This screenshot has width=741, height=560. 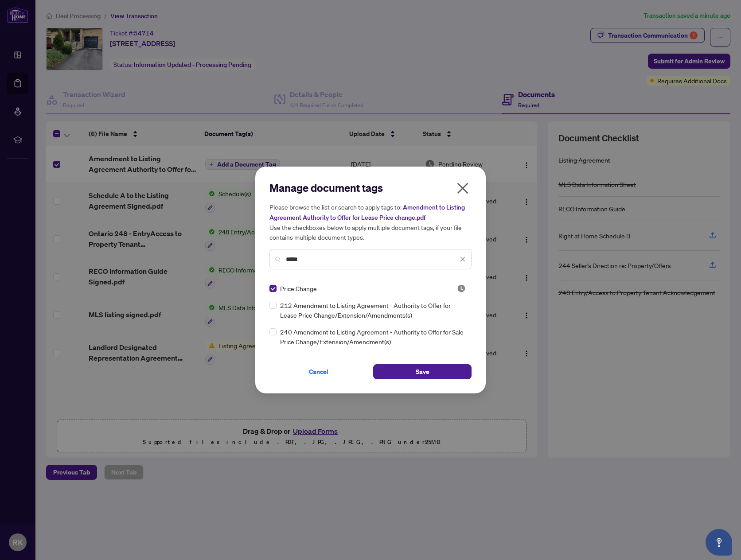 I want to click on span: Cancel, so click(x=319, y=372).